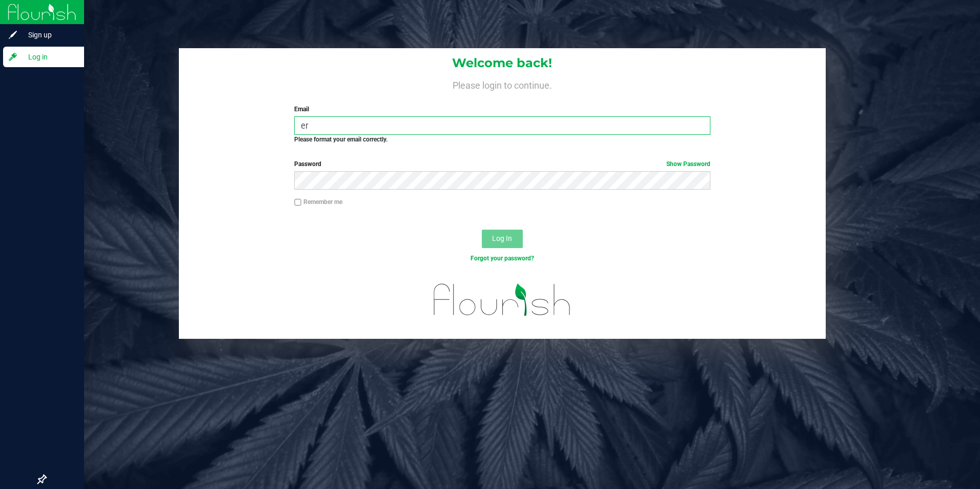 Image resolution: width=980 pixels, height=489 pixels. I want to click on a: Show Password, so click(688, 164).